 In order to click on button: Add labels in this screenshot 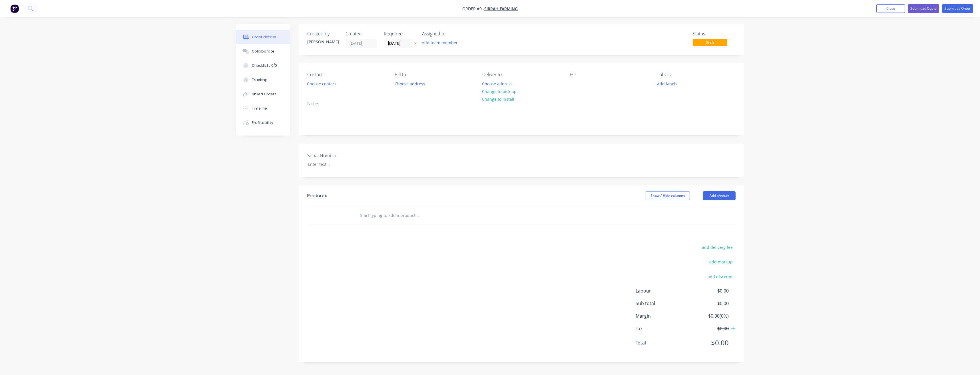, I will do `click(668, 84)`.